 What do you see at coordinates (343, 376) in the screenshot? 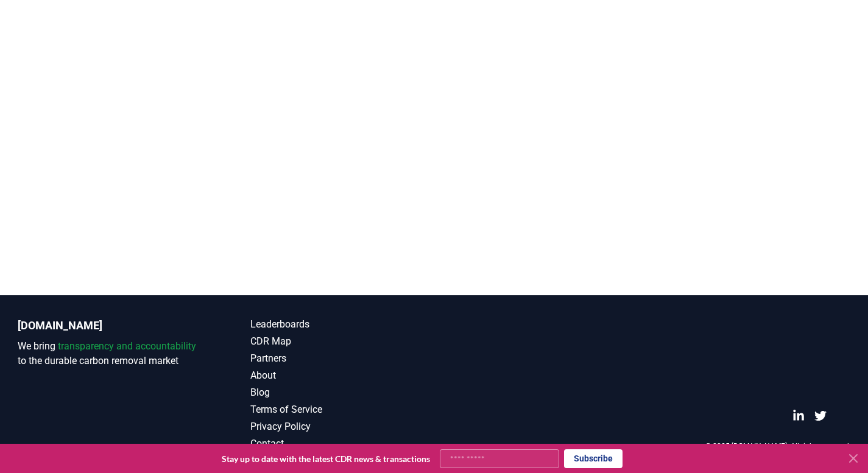
I see `a: About` at bounding box center [343, 376].